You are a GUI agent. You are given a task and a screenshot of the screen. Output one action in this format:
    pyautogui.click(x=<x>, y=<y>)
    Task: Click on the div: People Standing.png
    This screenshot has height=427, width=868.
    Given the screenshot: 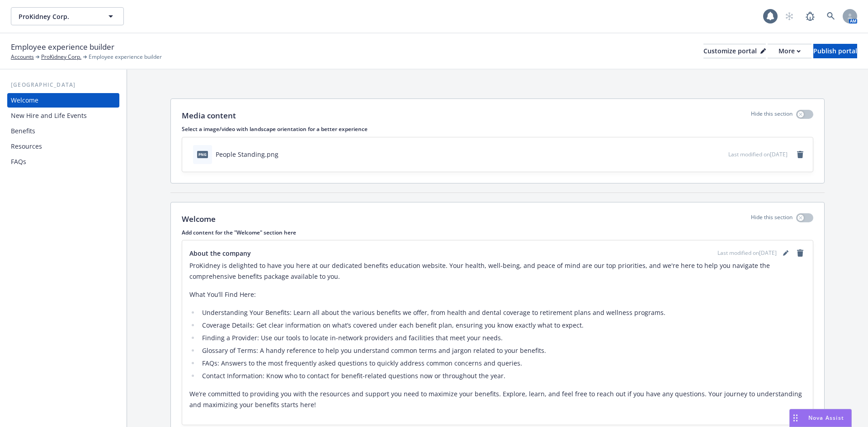 What is the action you would take?
    pyautogui.click(x=247, y=154)
    